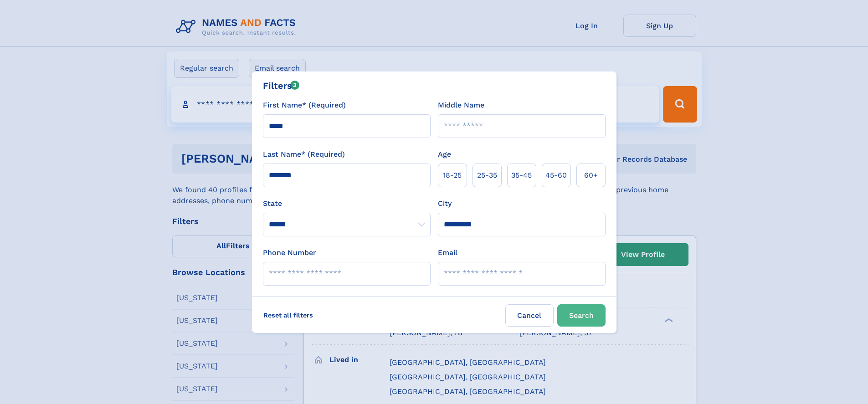 The image size is (868, 404). What do you see at coordinates (487, 175) in the screenshot?
I see `span: 25‑35` at bounding box center [487, 175].